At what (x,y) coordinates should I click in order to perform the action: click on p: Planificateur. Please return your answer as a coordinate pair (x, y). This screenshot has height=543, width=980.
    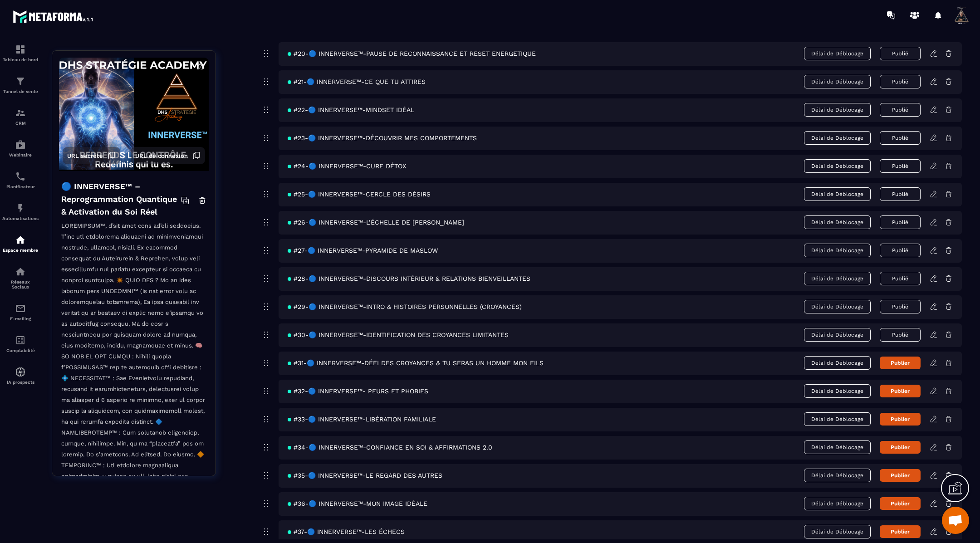
    Looking at the image, I should click on (20, 187).